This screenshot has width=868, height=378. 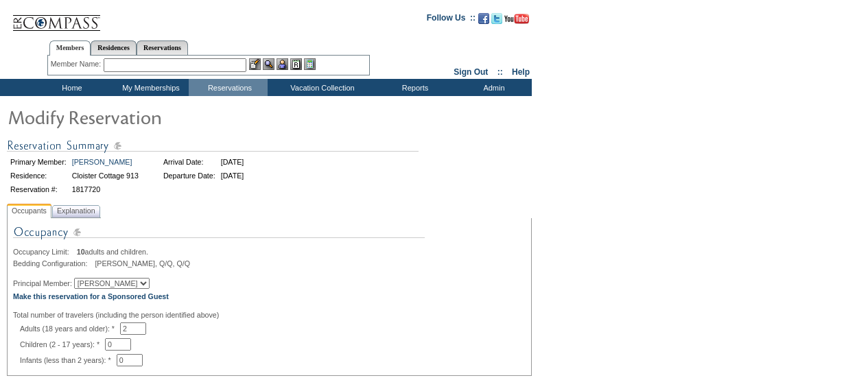 I want to click on img: b_edit.gif, so click(x=254, y=64).